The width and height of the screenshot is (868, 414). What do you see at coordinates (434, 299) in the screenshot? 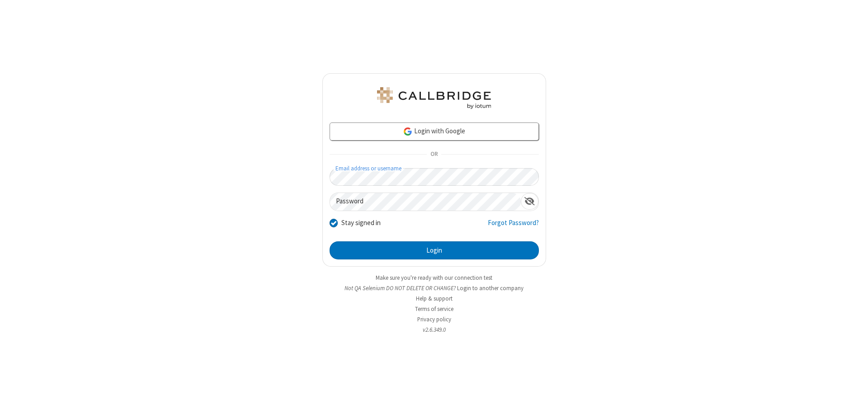
I see `a: Help & support` at bounding box center [434, 299].